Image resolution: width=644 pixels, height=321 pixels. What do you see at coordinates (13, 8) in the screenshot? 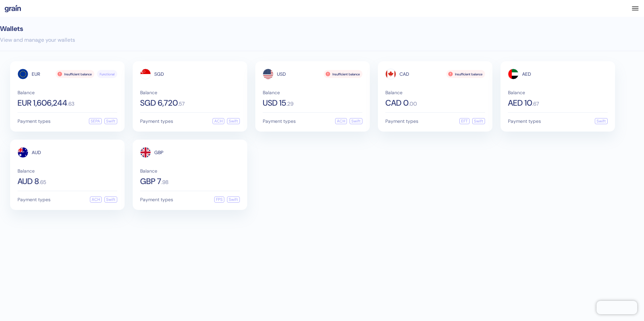
I see `img: logo` at bounding box center [13, 8].